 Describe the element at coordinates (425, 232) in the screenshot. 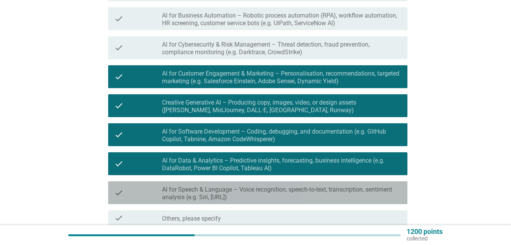

I see `p: 1200 points` at that location.